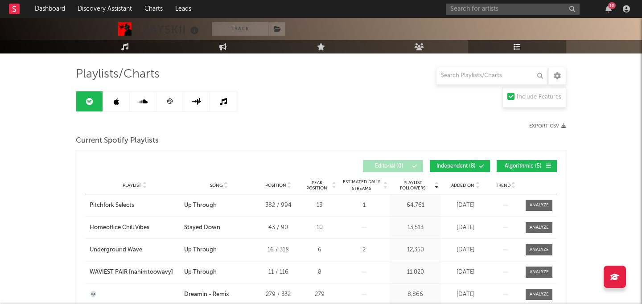 This screenshot has height=304, width=642. I want to click on input: Search Playlists/Charts, so click(491, 76).